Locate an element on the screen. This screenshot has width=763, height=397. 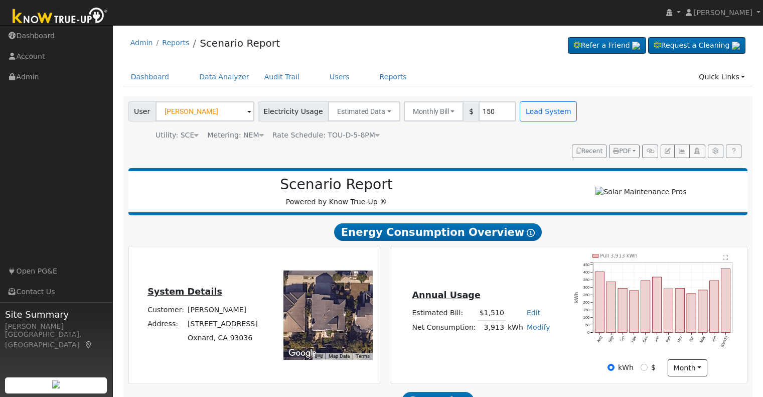
text: 350 is located at coordinates (586, 279).